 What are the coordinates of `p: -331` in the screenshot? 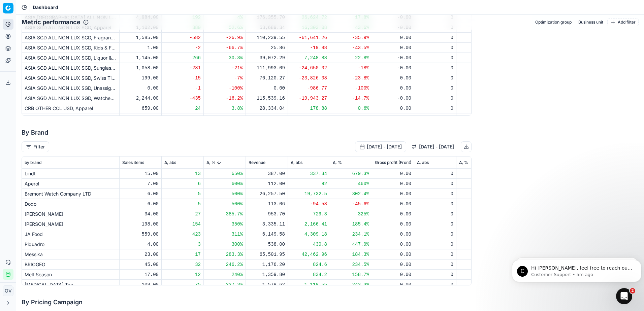 It's located at (195, 118).